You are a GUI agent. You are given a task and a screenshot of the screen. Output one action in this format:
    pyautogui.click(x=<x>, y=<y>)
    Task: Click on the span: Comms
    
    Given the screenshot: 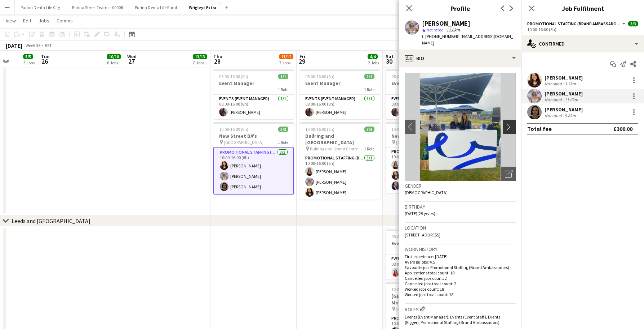 What is the action you would take?
    pyautogui.click(x=65, y=21)
    